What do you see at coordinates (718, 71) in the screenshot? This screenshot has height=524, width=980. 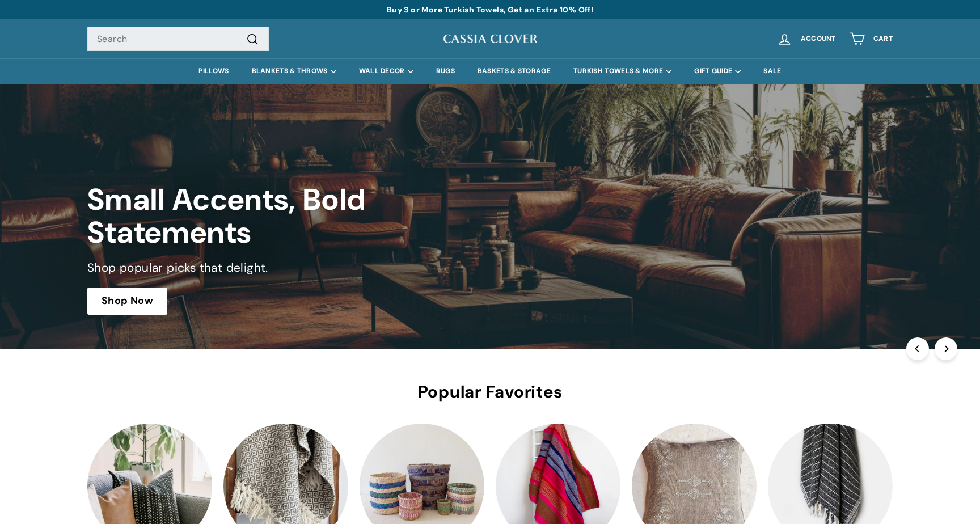 I see `summary: GIFT GUIDE` at bounding box center [718, 71].